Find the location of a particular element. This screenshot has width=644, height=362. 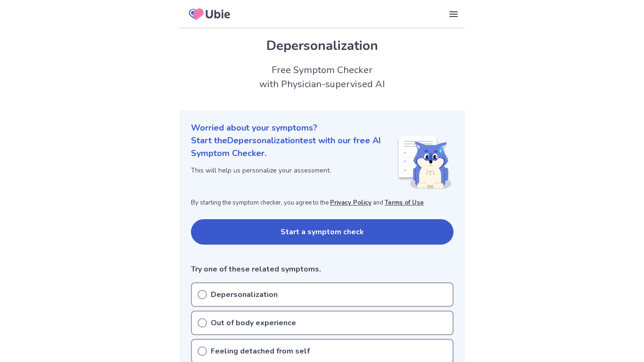

h1: Depersonalization is located at coordinates (322, 46).